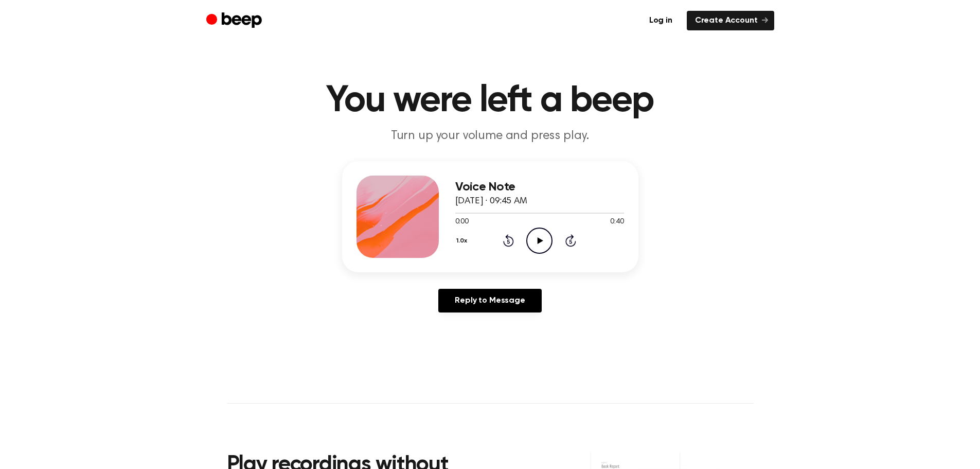 This screenshot has height=469, width=980. I want to click on a: Create Account, so click(731, 20).